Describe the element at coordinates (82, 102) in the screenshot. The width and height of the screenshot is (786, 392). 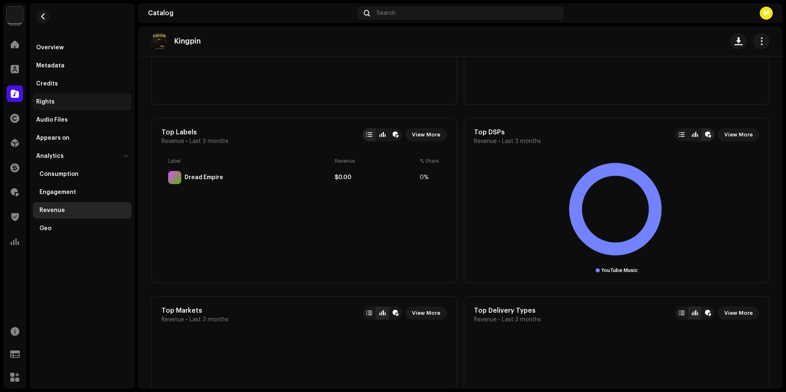
I see `re-m-nav-item: Rights` at that location.